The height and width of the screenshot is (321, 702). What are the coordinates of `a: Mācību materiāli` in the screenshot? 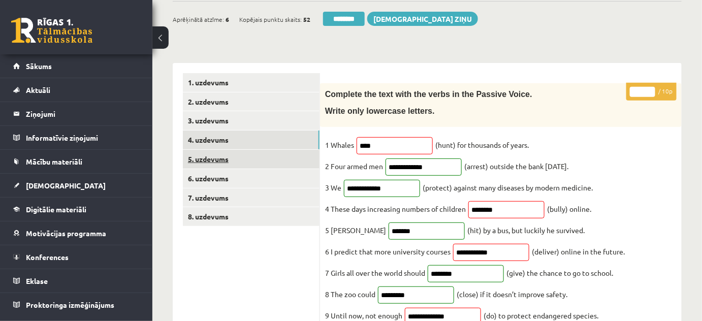 It's located at (76, 161).